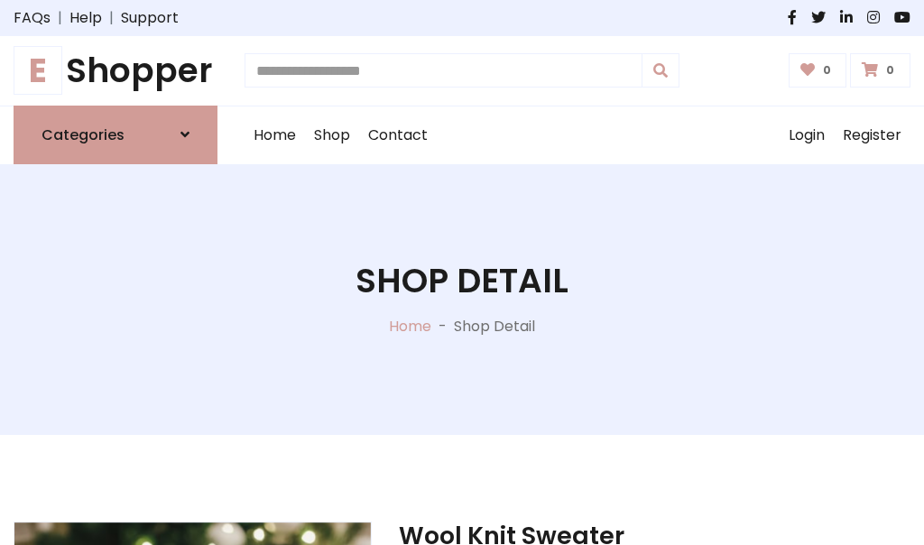  I want to click on p: Shop Detail, so click(495, 327).